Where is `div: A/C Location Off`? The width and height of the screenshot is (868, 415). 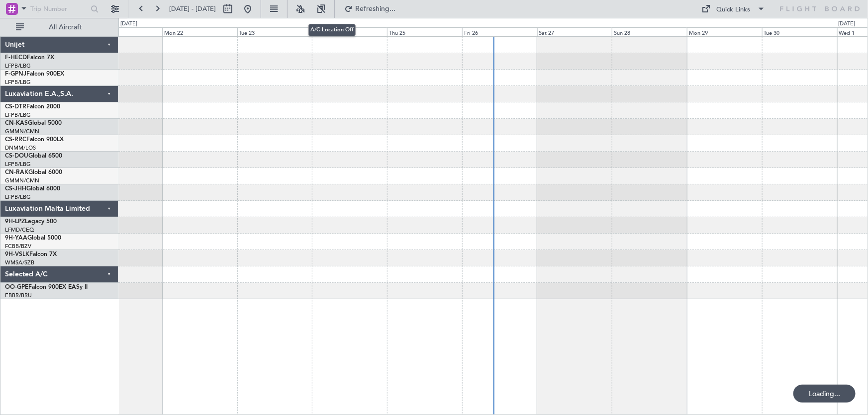 div: A/C Location Off is located at coordinates (331, 30).